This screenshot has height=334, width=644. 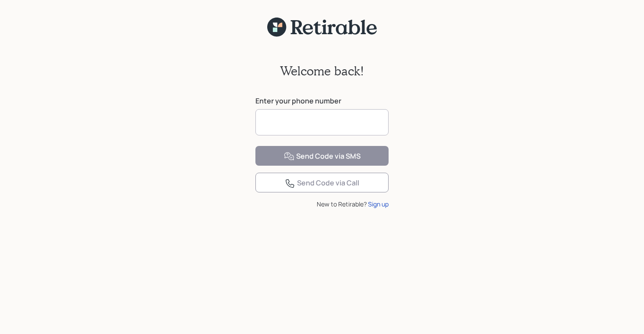 What do you see at coordinates (322, 156) in the screenshot?
I see `div: Send Code via SMS` at bounding box center [322, 156].